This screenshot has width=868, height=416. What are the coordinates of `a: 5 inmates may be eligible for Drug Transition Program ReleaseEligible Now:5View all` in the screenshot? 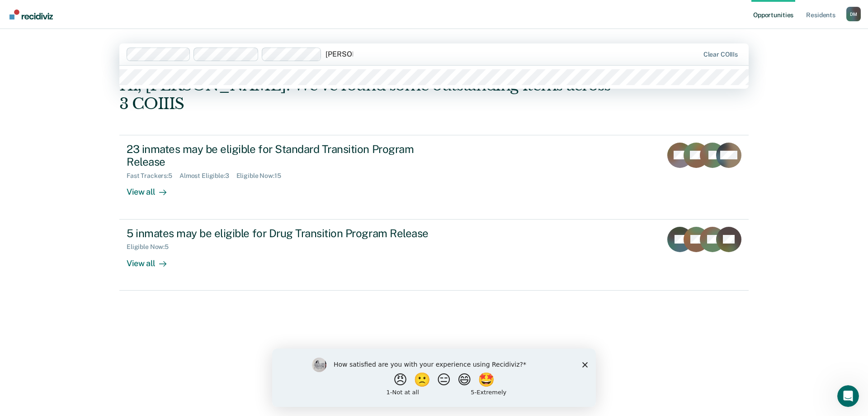 It's located at (434, 255).